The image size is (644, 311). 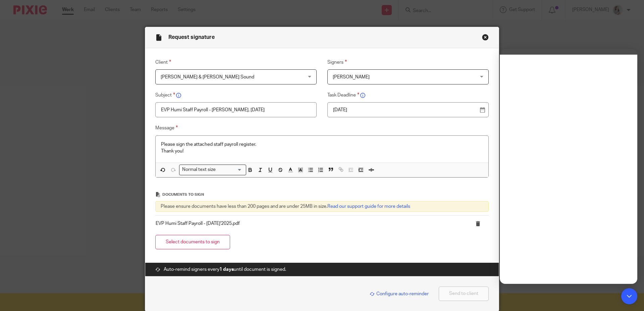 What do you see at coordinates (369, 207) in the screenshot?
I see `a: Read our support guide for more details` at bounding box center [369, 207].